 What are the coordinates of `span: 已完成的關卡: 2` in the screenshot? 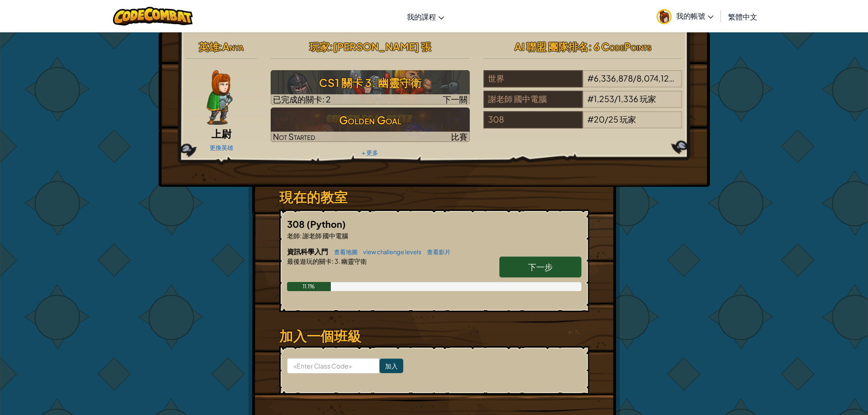 It's located at (302, 99).